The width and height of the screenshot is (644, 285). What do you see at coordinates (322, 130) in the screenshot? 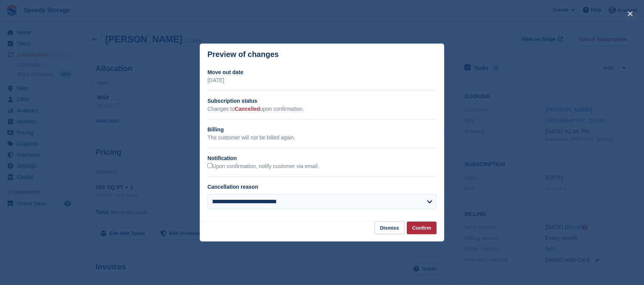
I see `h2: Billing` at bounding box center [322, 130].